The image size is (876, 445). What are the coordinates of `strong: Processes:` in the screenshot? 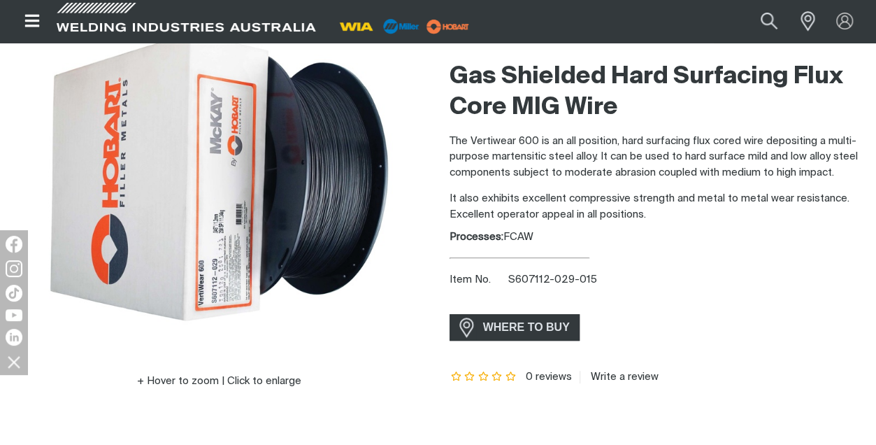 It's located at (476, 236).